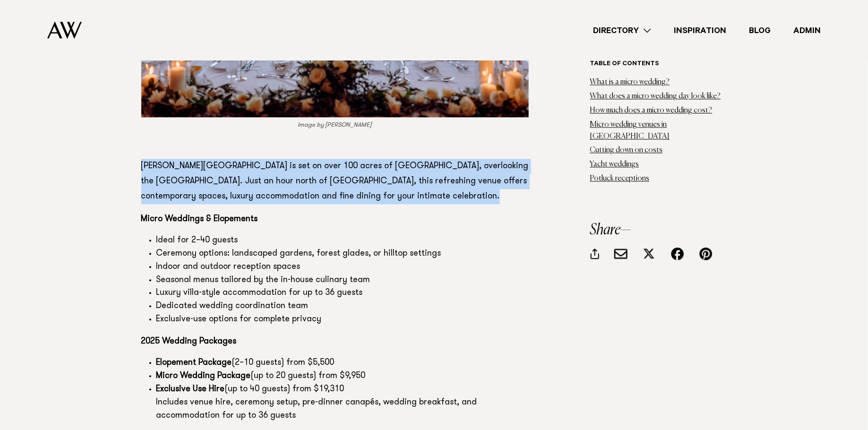 This screenshot has width=868, height=430. Describe the element at coordinates (64, 30) in the screenshot. I see `img: Auckland Weddings Logo` at that location.